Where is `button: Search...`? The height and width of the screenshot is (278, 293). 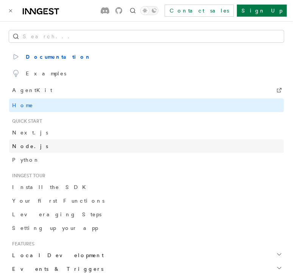 button: Search... is located at coordinates (146, 36).